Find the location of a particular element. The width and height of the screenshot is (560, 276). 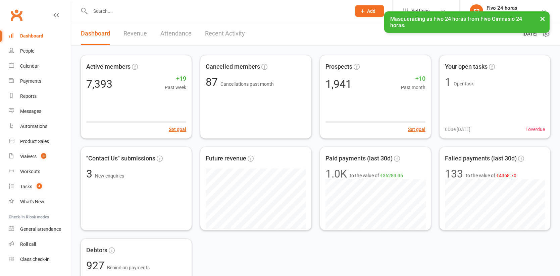

a: Reports is located at coordinates (40, 96).